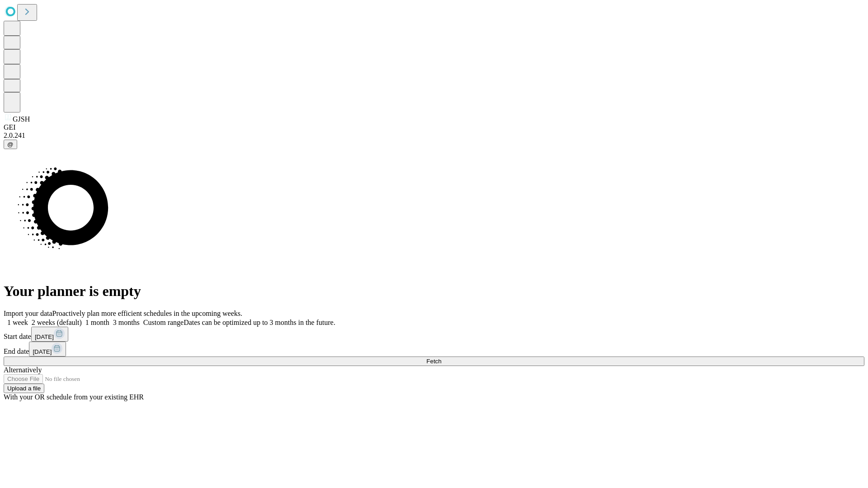 Image resolution: width=868 pixels, height=488 pixels. What do you see at coordinates (434, 334) in the screenshot?
I see `div: Start date` at bounding box center [434, 334].